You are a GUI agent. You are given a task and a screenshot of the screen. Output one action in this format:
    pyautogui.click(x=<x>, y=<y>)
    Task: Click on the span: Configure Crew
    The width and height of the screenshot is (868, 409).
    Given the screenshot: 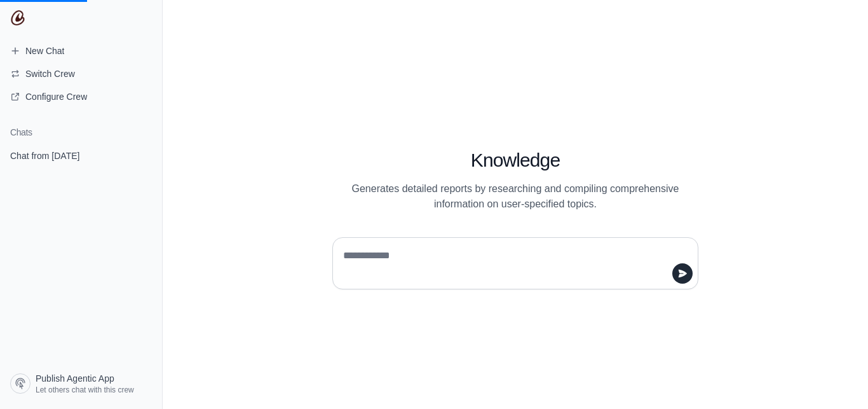 What is the action you would take?
    pyautogui.click(x=56, y=97)
    